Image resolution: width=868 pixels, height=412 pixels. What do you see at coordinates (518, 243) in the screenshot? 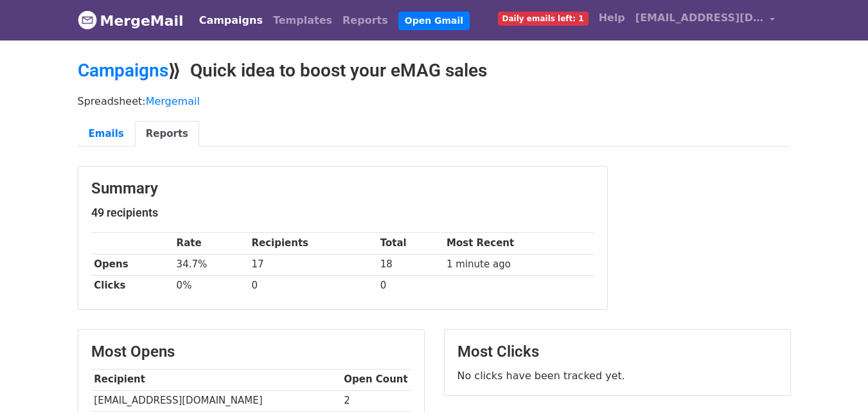
I see `th: Most Recent` at bounding box center [518, 243].